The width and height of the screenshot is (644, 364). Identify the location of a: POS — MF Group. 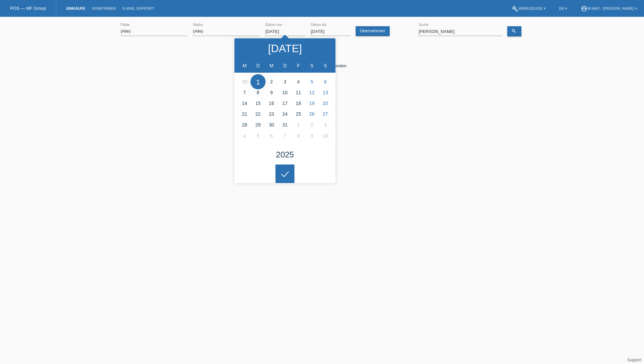
(28, 8).